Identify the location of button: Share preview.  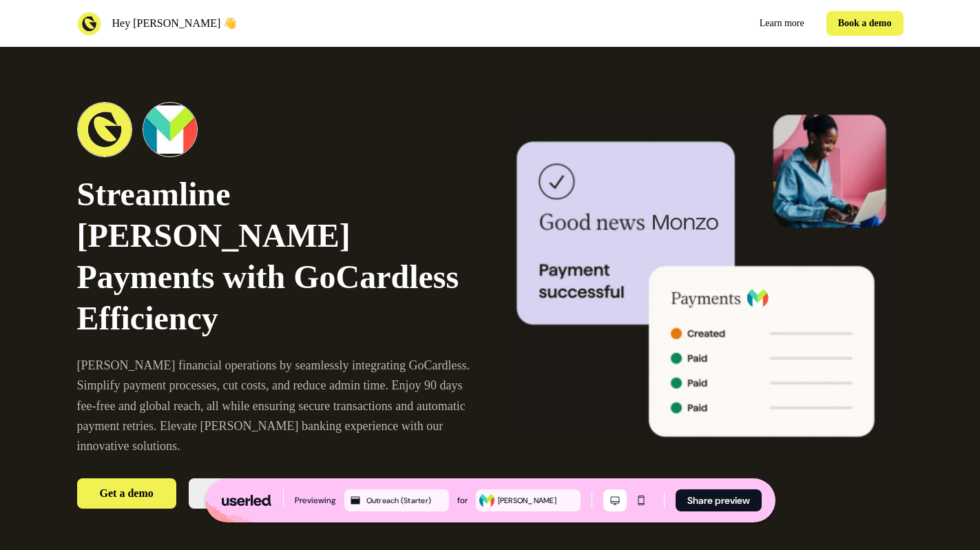
(719, 500).